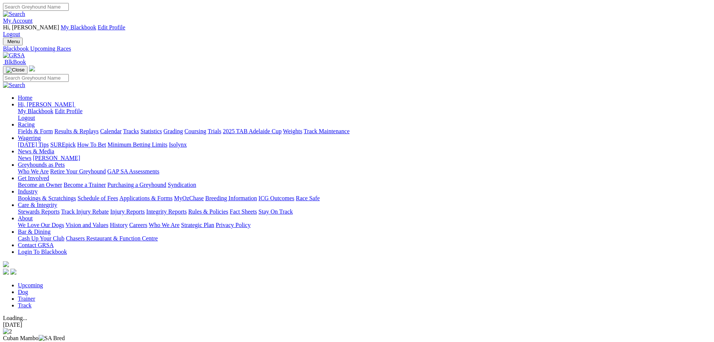 The width and height of the screenshot is (714, 342). I want to click on img: SA Bred, so click(52, 338).